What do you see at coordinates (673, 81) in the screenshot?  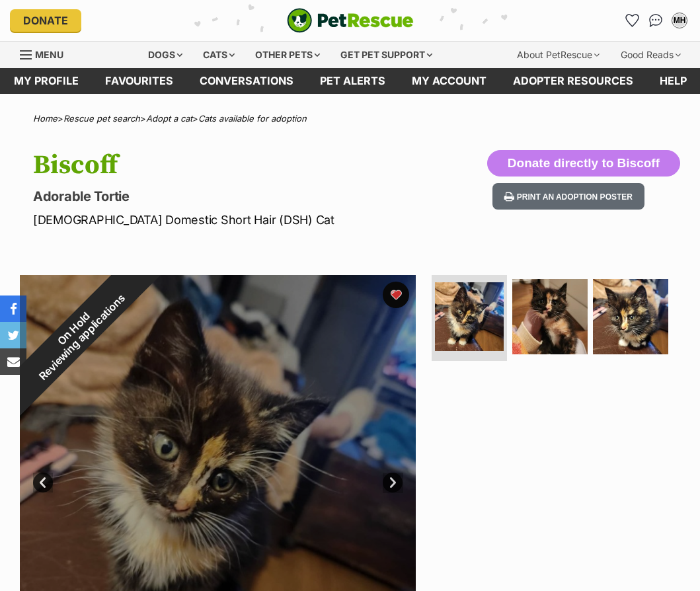 I see `a: Help` at bounding box center [673, 81].